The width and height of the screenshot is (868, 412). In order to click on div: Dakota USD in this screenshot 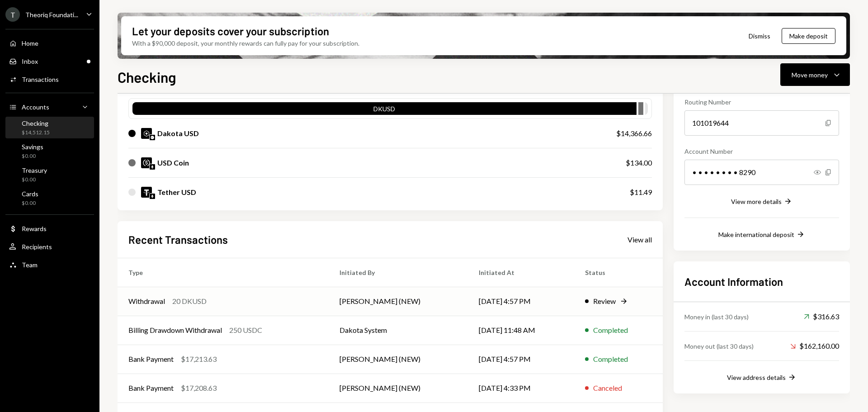, I will do `click(178, 133)`.